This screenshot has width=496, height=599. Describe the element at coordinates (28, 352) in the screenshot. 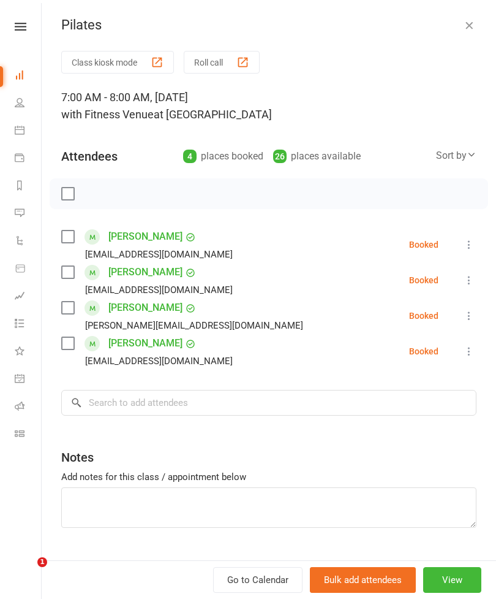

I see `a: What's New` at that location.